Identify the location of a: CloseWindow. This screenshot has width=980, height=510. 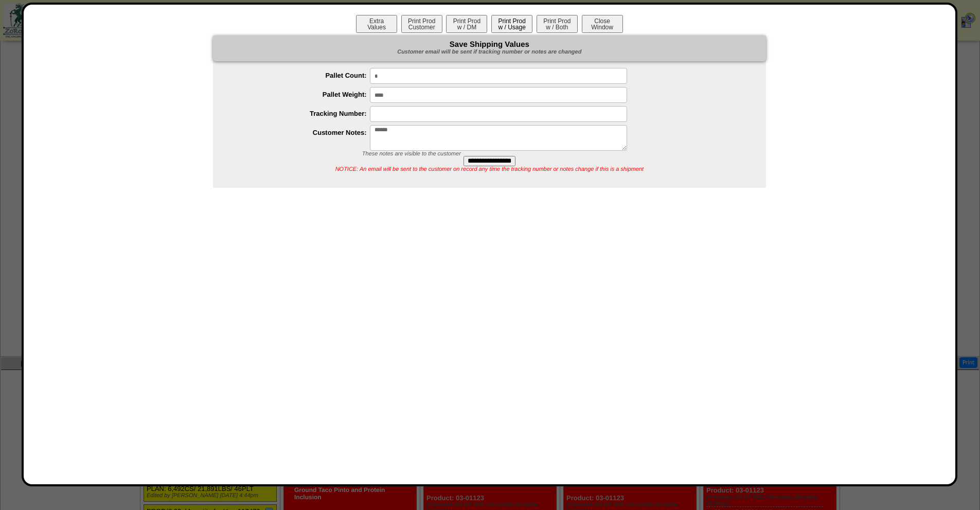
(602, 27).